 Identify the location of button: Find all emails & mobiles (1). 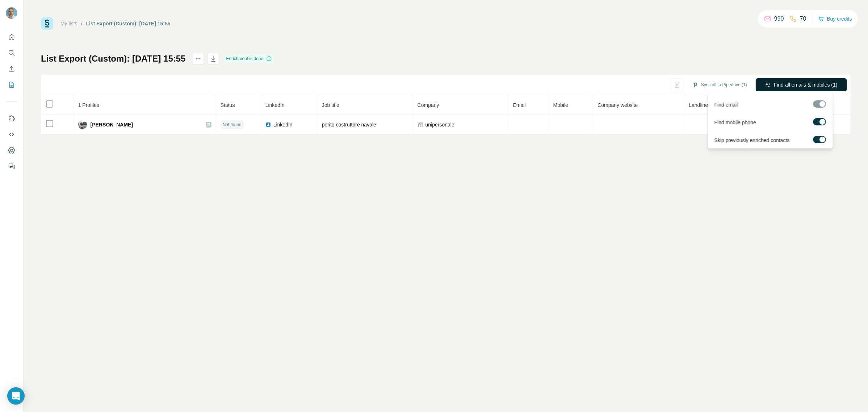
(802, 85).